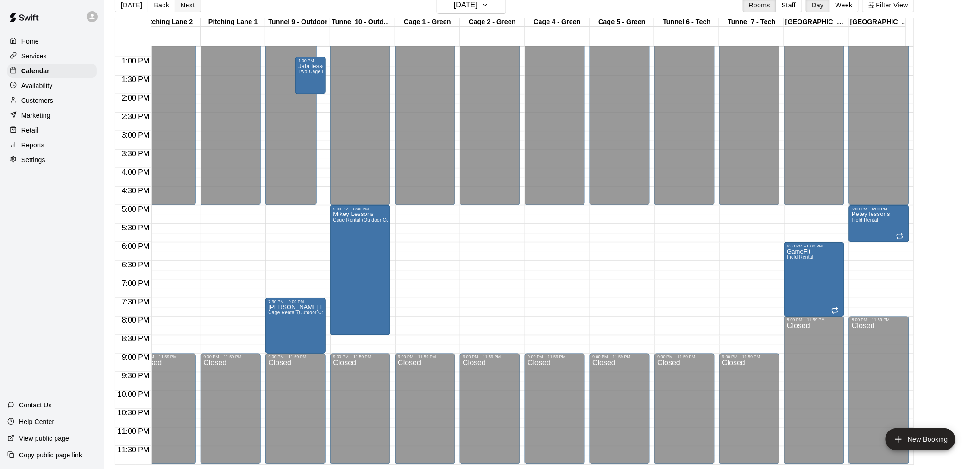  Describe the element at coordinates (52, 145) in the screenshot. I see `div: Reports` at that location.